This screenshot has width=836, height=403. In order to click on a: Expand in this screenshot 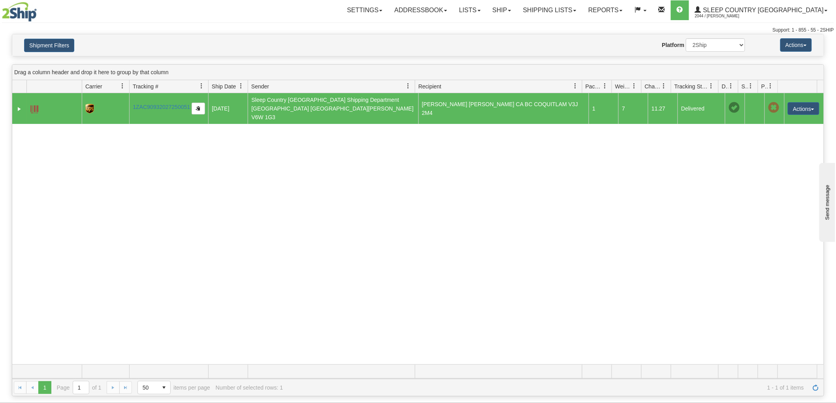, I will do `click(19, 109)`.